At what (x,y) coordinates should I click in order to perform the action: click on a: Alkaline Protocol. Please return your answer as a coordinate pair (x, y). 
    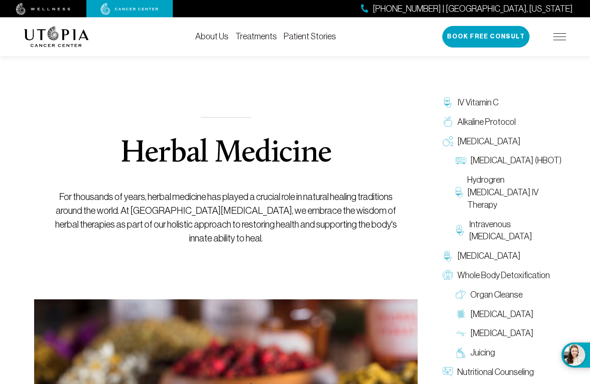
    Looking at the image, I should click on (502, 122).